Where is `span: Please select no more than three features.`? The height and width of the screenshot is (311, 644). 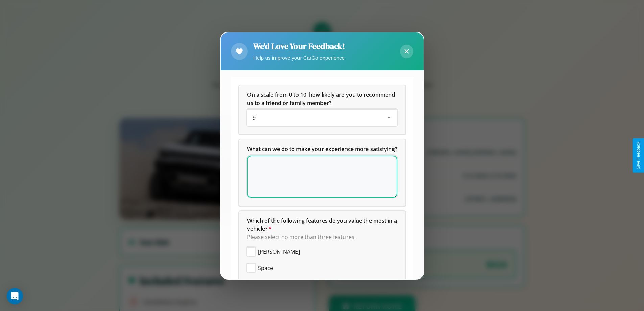
span: Please select no more than three features. is located at coordinates (301, 237).